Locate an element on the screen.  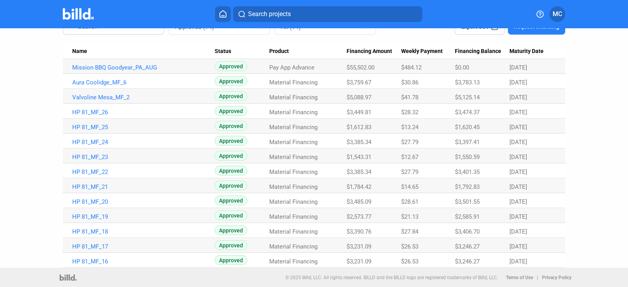
span: $41.78 is located at coordinates (410, 97).